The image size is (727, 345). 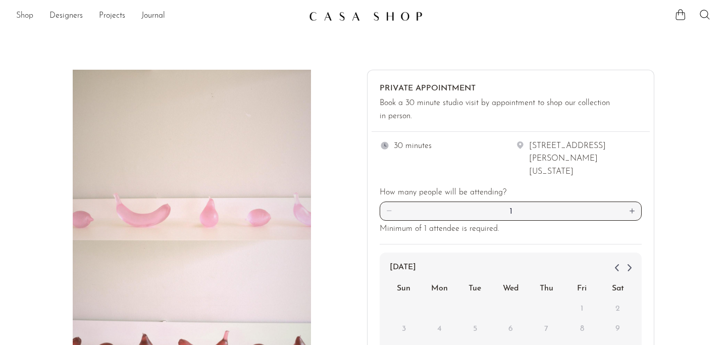 What do you see at coordinates (412, 146) in the screenshot?
I see `div: 30 minutes` at bounding box center [412, 146].